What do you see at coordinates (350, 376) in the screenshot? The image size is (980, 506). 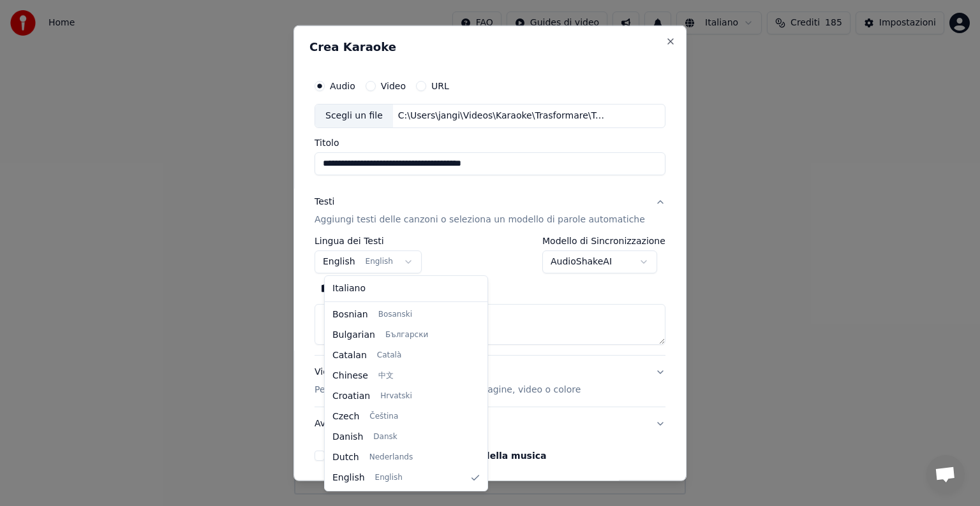 I see `span: Chinese` at bounding box center [350, 376].